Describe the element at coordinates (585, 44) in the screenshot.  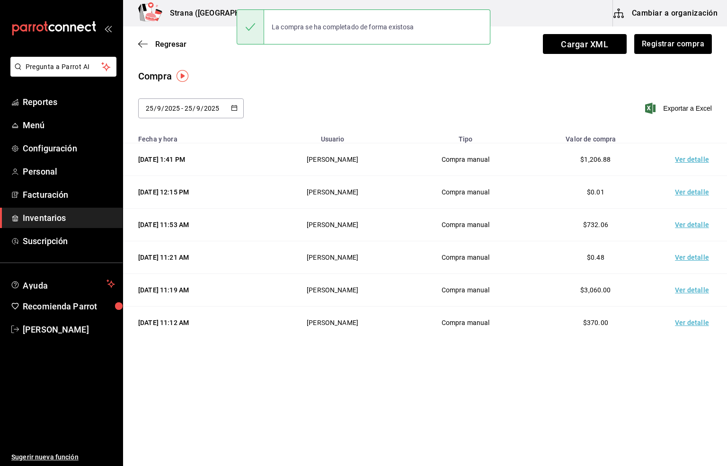
I see `span: Cargar XML` at that location.